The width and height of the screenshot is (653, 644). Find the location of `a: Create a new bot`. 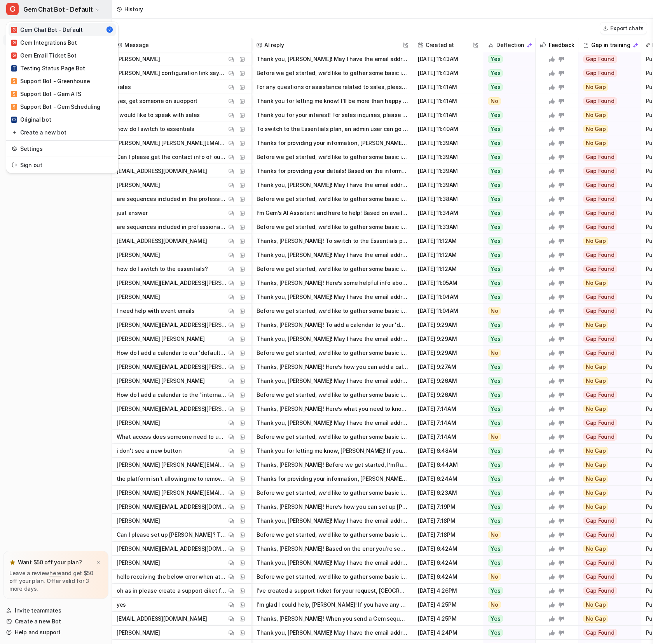

a: Create a new bot is located at coordinates (62, 132).